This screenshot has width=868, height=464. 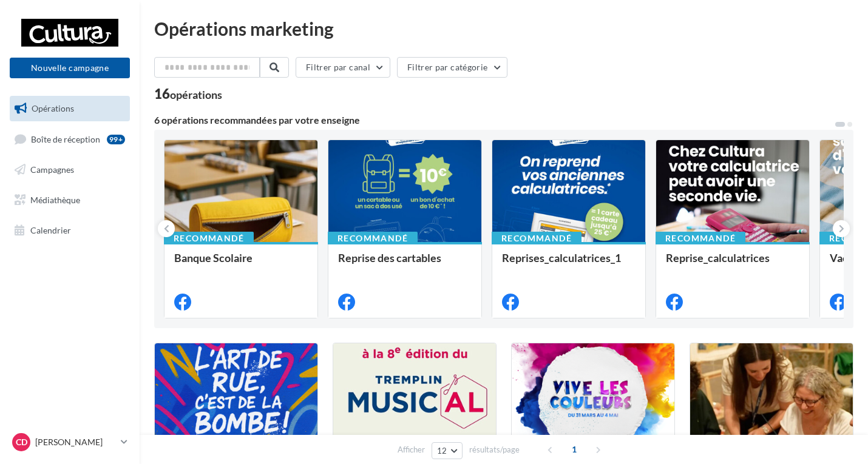 What do you see at coordinates (452, 67) in the screenshot?
I see `button: Filtrer par catégorie` at bounding box center [452, 67].